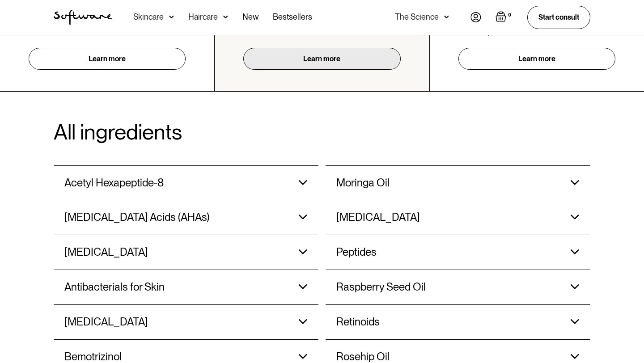 The image size is (644, 363). I want to click on a: Start consult, so click(559, 17).